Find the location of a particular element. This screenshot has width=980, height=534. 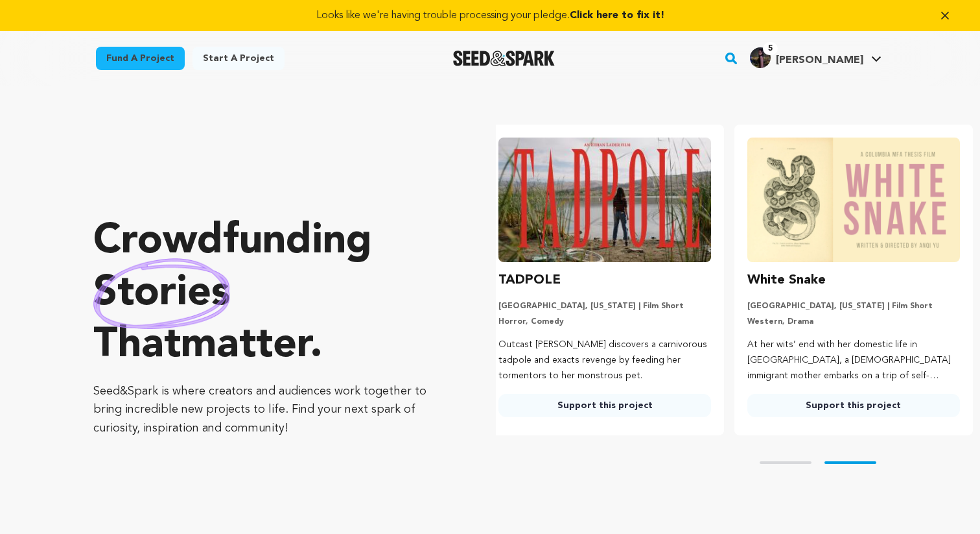

a: Start a project is located at coordinates (238, 59).